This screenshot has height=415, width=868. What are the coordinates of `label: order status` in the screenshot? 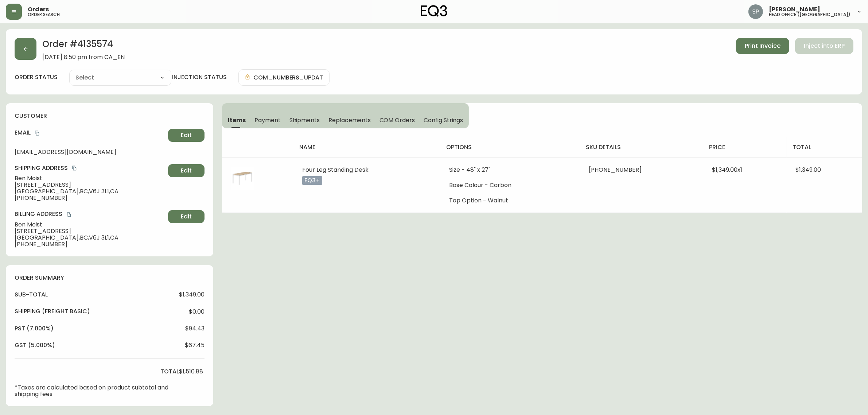 It's located at (36, 77).